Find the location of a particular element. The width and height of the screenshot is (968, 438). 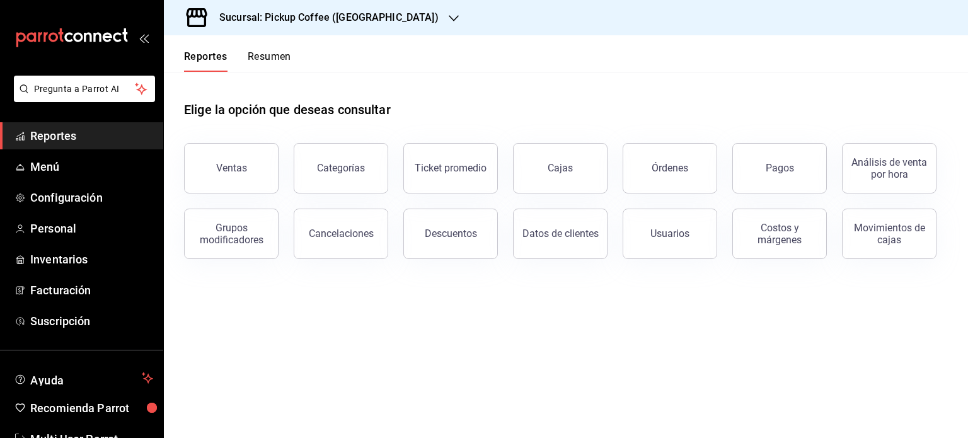

div: Cancelaciones is located at coordinates (341, 233).